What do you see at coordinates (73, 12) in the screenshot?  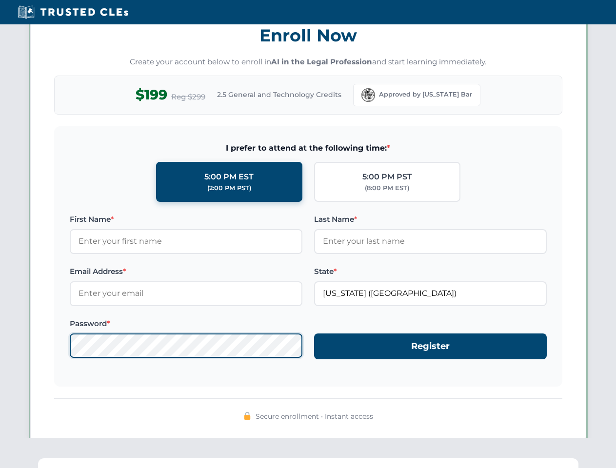 I see `img: Trusted CLEs` at bounding box center [73, 12].